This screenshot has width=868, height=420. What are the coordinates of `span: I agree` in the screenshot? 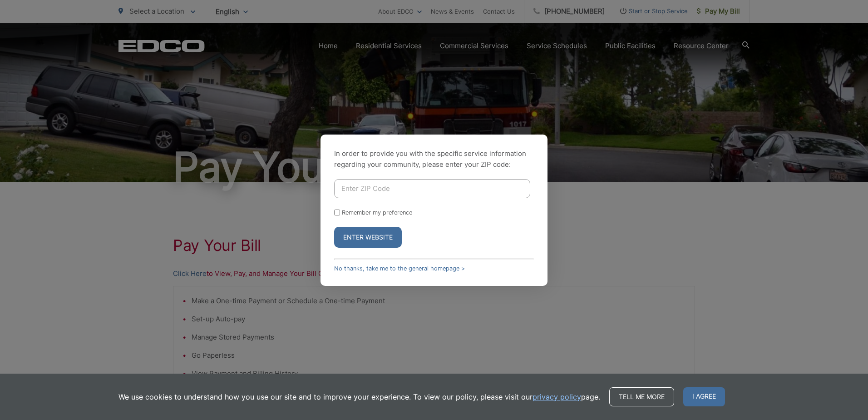 It's located at (704, 397).